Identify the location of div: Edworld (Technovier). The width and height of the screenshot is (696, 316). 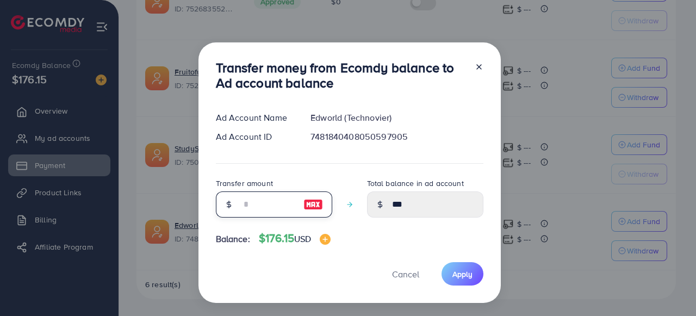
(396, 117).